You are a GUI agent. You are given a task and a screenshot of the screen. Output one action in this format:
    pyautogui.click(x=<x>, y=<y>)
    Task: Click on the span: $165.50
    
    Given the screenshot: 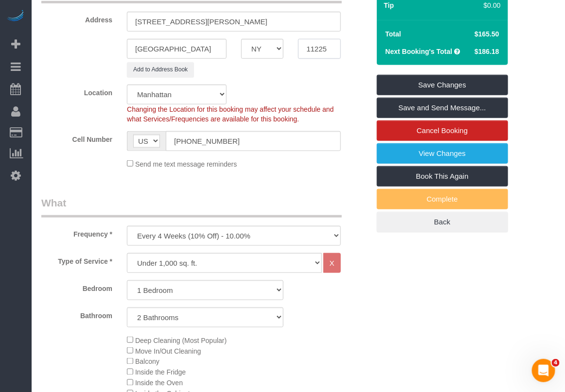 What is the action you would take?
    pyautogui.click(x=487, y=34)
    